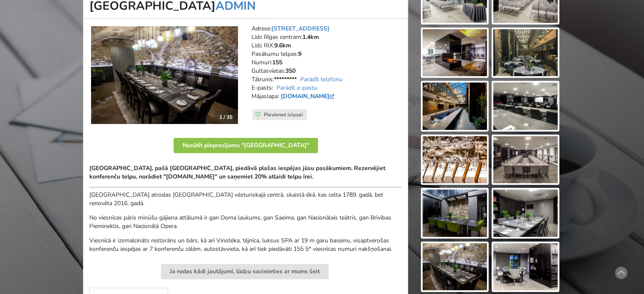  I want to click on strong: 9, so click(300, 54).